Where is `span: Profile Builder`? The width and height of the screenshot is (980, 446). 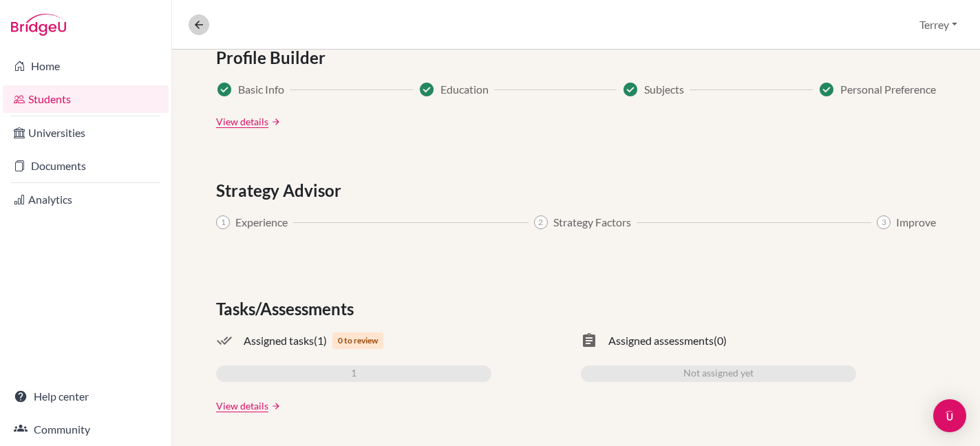
span: Profile Builder is located at coordinates (273, 58).